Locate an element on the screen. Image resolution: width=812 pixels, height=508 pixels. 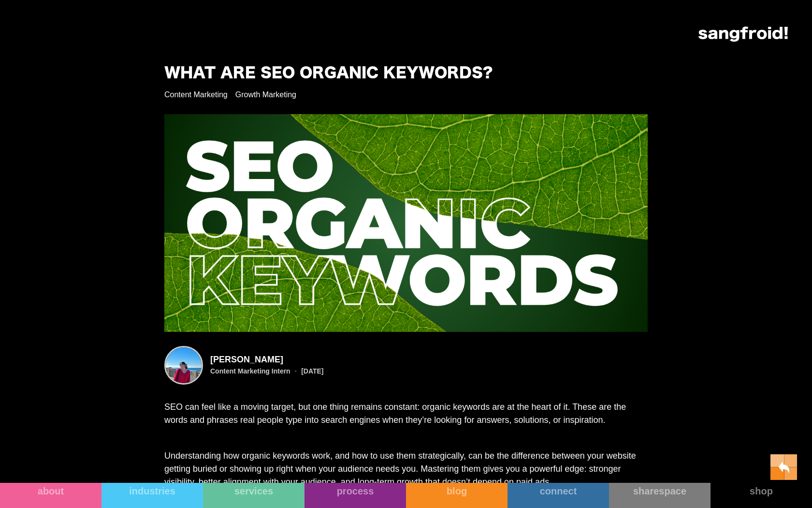
div: blog is located at coordinates (457, 491).